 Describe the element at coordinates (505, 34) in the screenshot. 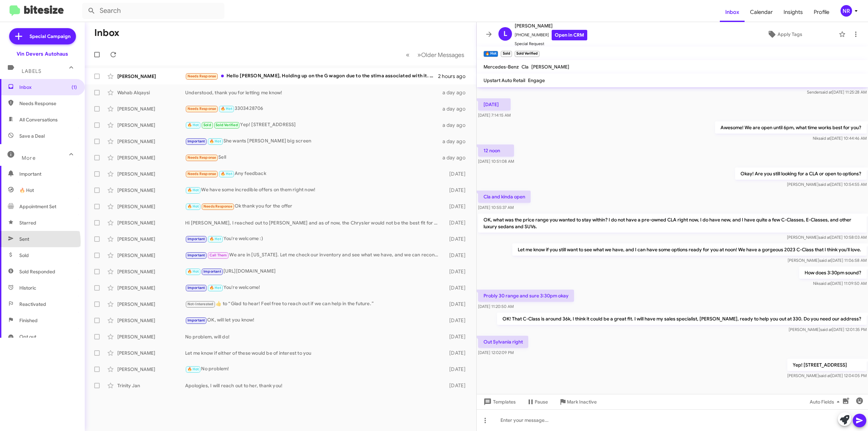

I see `span: L` at that location.